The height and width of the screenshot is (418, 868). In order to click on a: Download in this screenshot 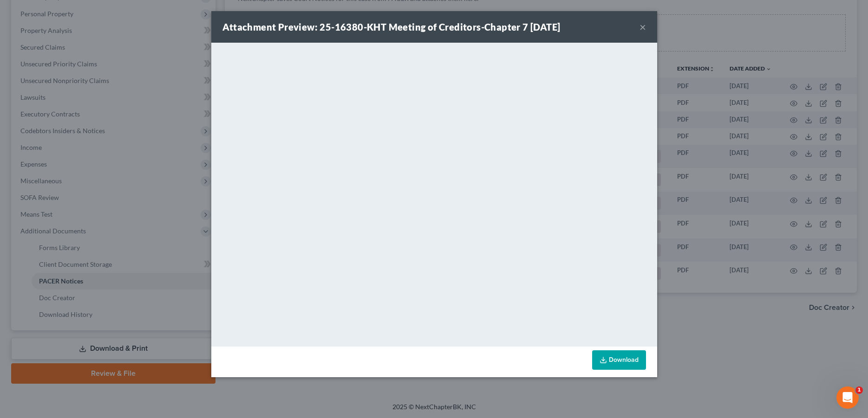, I will do `click(619, 360)`.